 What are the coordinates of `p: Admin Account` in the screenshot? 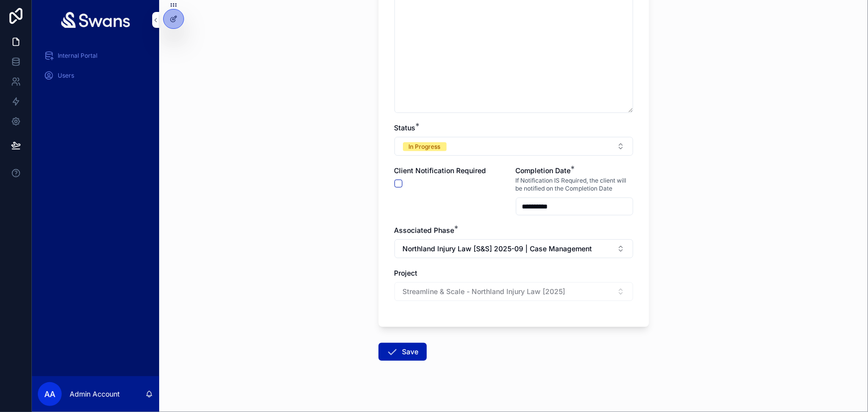 It's located at (95, 394).